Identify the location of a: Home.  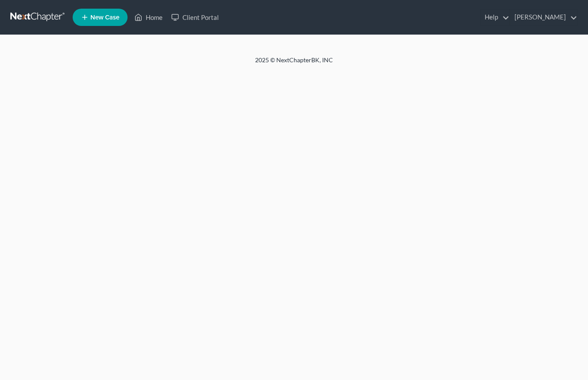
(148, 17).